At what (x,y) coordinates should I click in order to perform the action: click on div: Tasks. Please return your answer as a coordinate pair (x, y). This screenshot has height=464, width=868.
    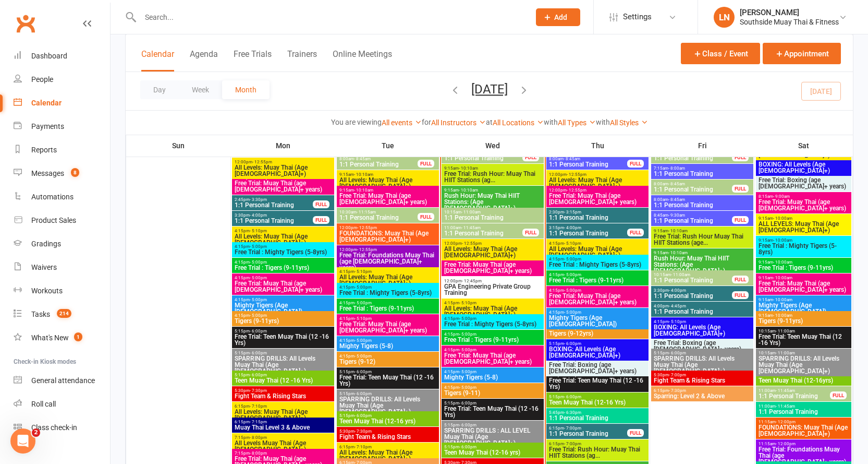
    Looking at the image, I should click on (41, 314).